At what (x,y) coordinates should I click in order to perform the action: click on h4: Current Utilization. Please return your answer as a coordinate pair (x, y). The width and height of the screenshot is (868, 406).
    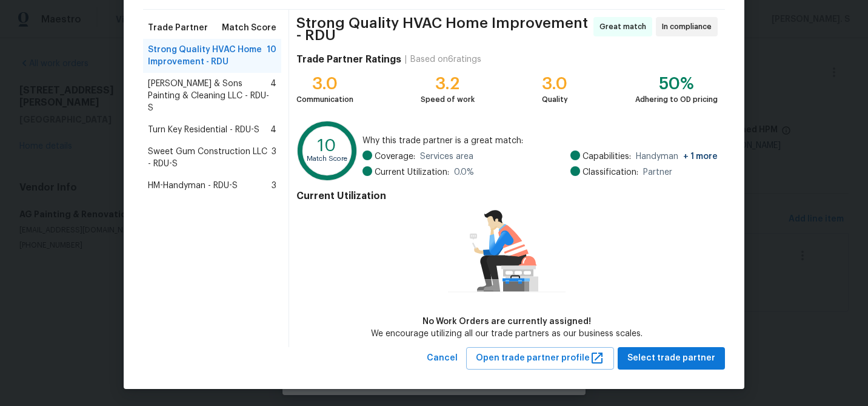
    Looking at the image, I should click on (507, 196).